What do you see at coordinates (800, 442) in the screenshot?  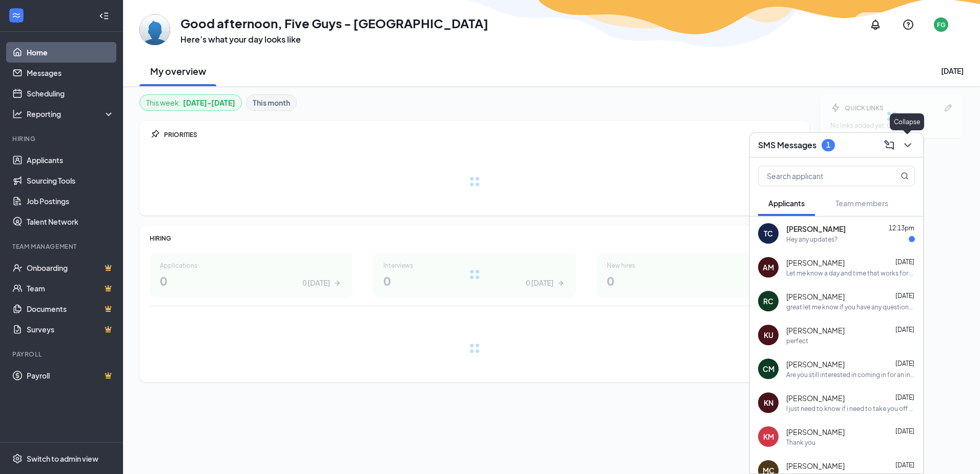 I see `div: Thank you` at bounding box center [800, 442].